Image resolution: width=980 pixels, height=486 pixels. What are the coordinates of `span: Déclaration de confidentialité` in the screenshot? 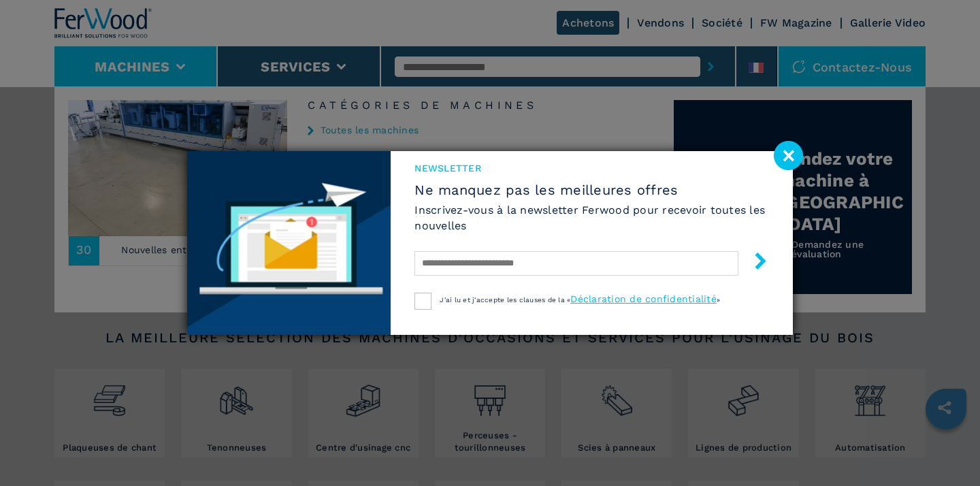 It's located at (643, 299).